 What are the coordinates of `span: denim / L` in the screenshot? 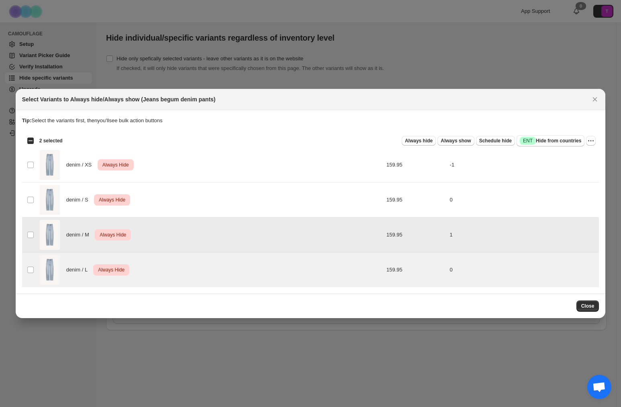 It's located at (79, 270).